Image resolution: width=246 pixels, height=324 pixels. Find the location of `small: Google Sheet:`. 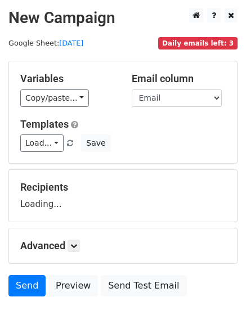

small: Google Sheet: is located at coordinates (46, 43).